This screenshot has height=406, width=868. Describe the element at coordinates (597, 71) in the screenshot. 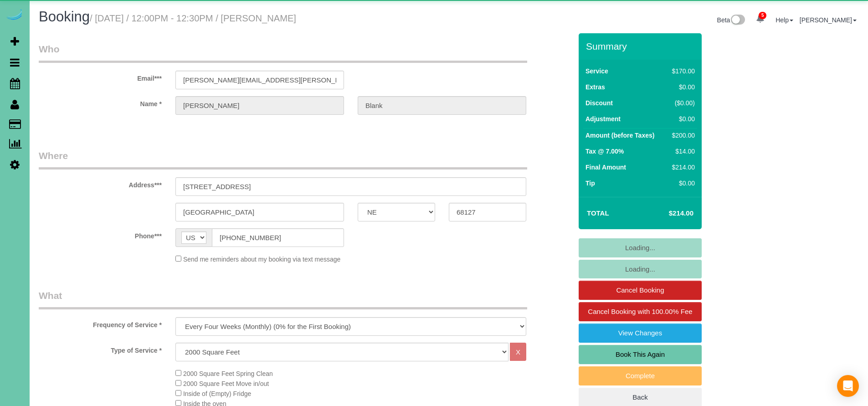

I see `label: Service` at that location.